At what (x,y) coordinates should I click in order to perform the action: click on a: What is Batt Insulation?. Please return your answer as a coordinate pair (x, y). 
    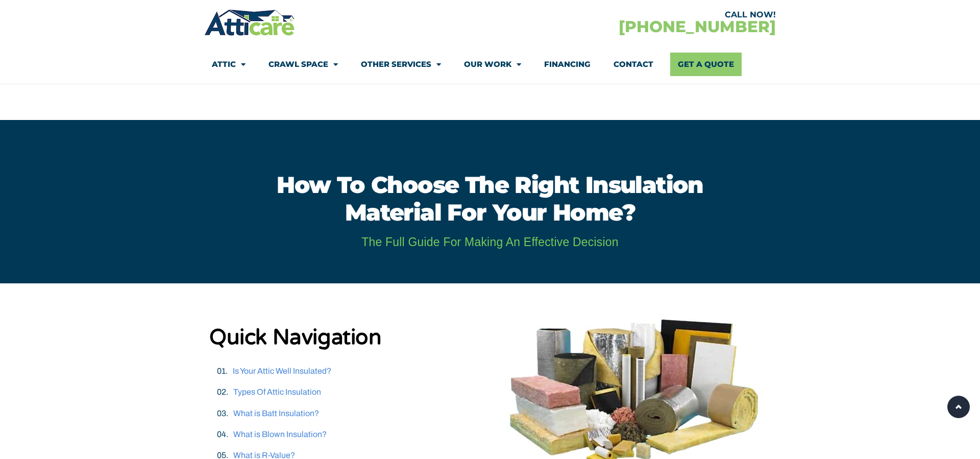
    Looking at the image, I should click on (276, 413).